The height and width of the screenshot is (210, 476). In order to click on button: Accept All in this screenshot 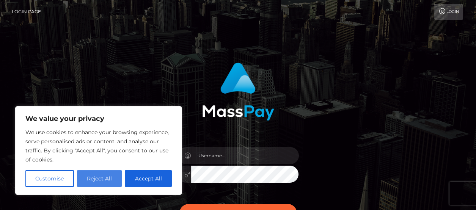, I will do `click(148, 179)`.